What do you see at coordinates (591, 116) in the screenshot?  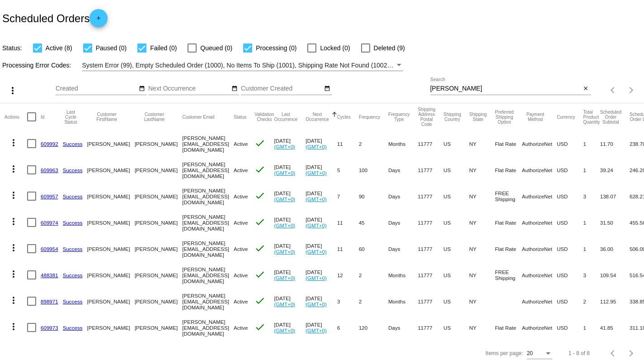 I see `mat-header-cell: Total Product Quantity` at bounding box center [591, 116].